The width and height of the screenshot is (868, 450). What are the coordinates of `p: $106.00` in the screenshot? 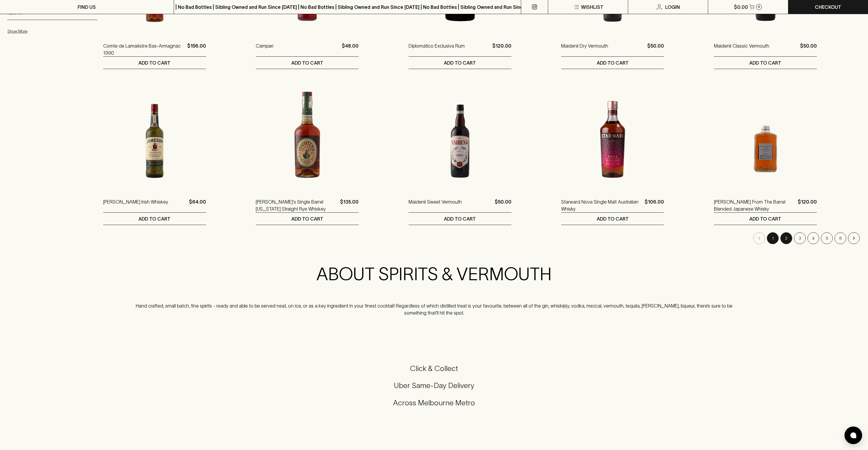 It's located at (655, 206).